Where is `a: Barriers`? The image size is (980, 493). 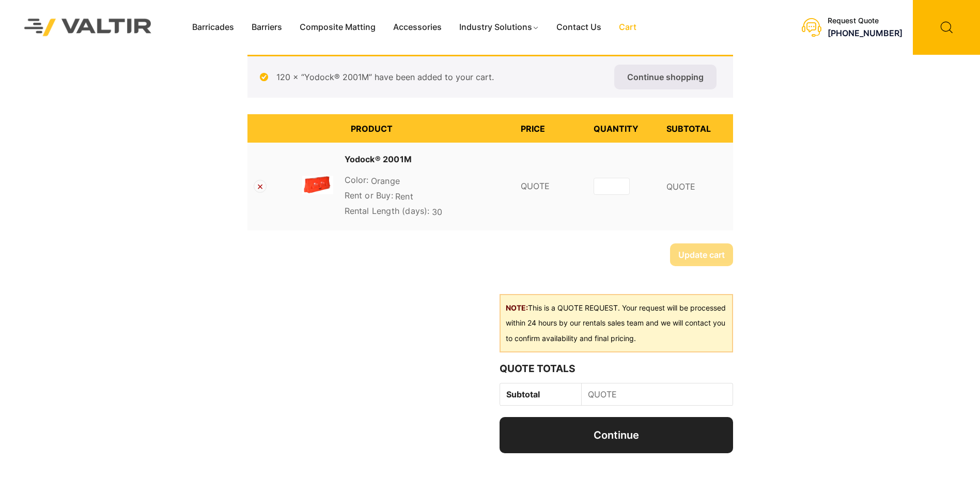
a: Barriers is located at coordinates (267, 28).